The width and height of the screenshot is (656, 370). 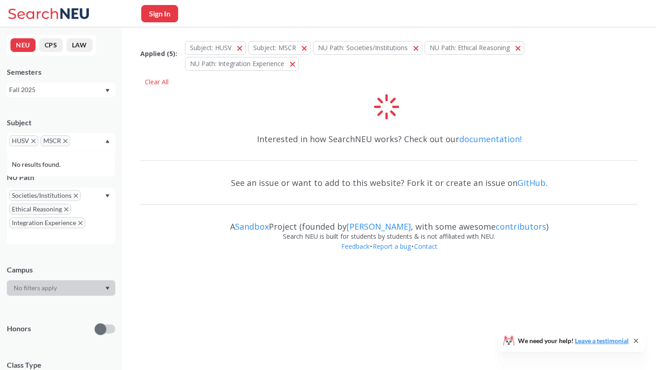 What do you see at coordinates (355, 246) in the screenshot?
I see `a: Feedback` at bounding box center [355, 246].